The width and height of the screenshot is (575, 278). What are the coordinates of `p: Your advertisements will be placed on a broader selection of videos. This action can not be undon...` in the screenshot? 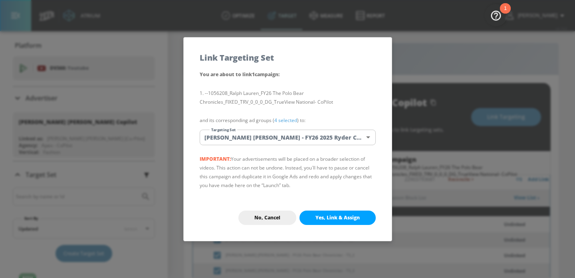 It's located at (287, 172).